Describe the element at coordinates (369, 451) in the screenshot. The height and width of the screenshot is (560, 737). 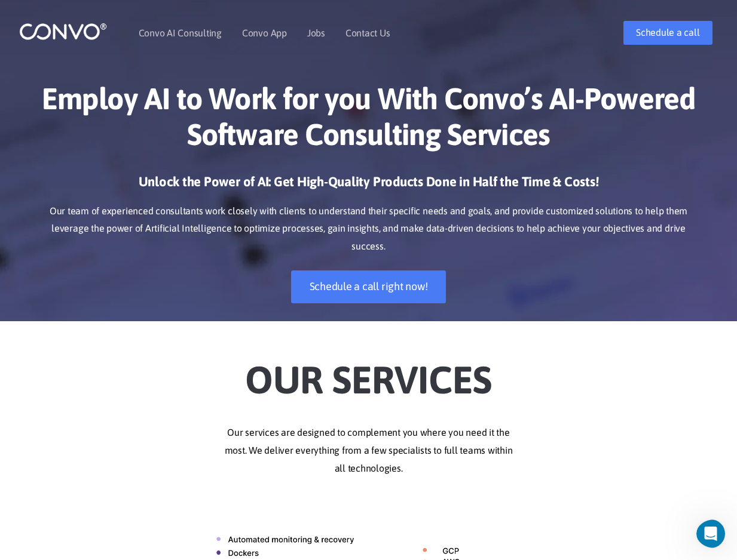
I see `p: Our services are designed to complement you where you need it the most. We deliver everything fro...` at that location.